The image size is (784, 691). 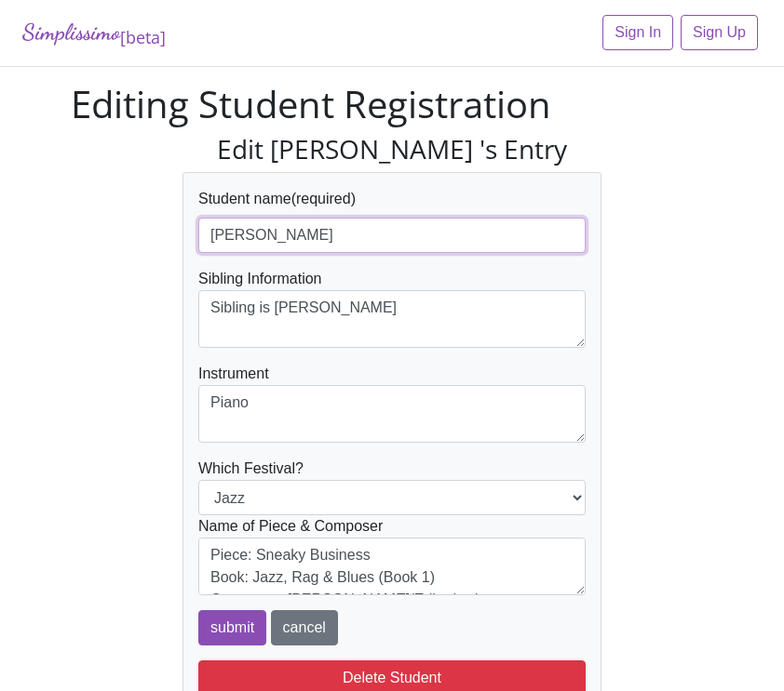 I want to click on h1: Editing Student Registration, so click(x=392, y=105).